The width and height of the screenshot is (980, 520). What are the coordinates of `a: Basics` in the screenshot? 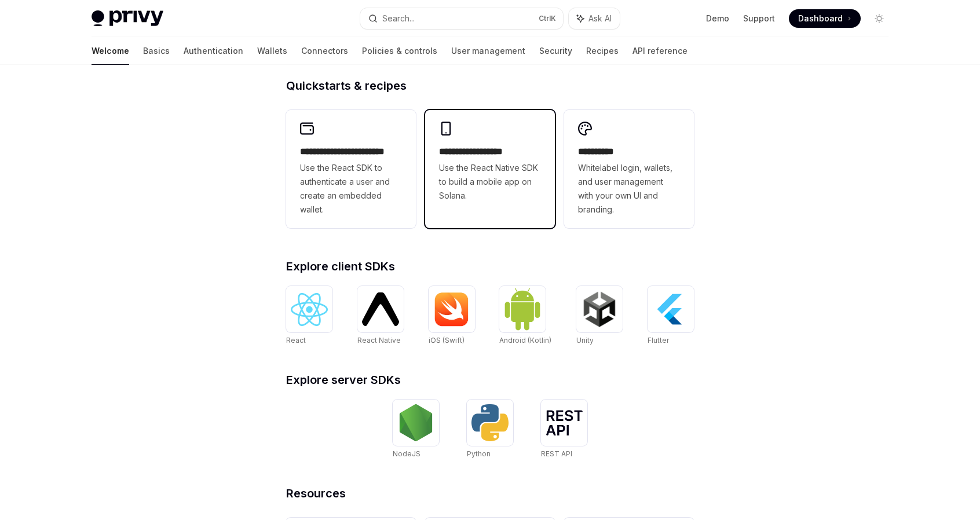 It's located at (156, 51).